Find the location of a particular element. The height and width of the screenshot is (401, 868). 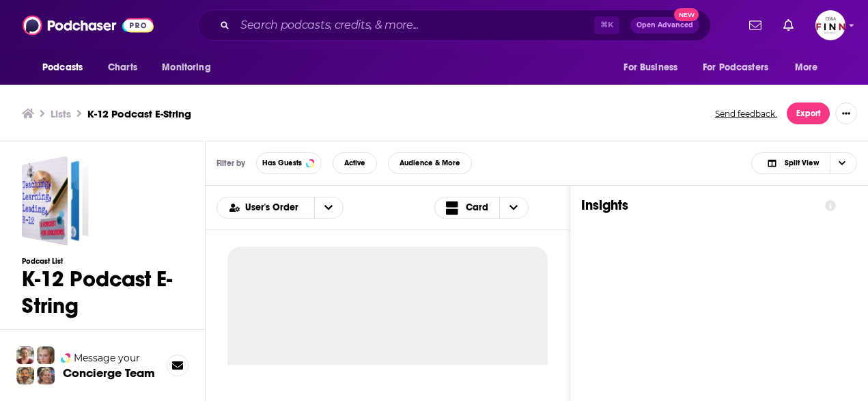

span: User's Order is located at coordinates (274, 208).